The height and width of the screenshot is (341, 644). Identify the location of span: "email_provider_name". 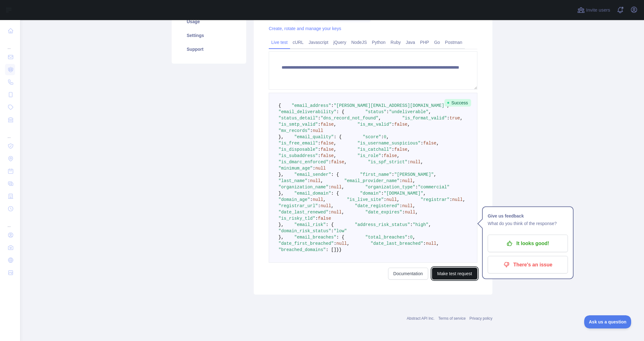
(372, 181).